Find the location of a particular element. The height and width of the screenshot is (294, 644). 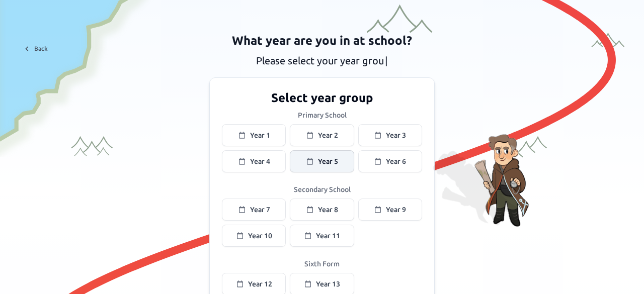

button: Year 8 is located at coordinates (322, 209).